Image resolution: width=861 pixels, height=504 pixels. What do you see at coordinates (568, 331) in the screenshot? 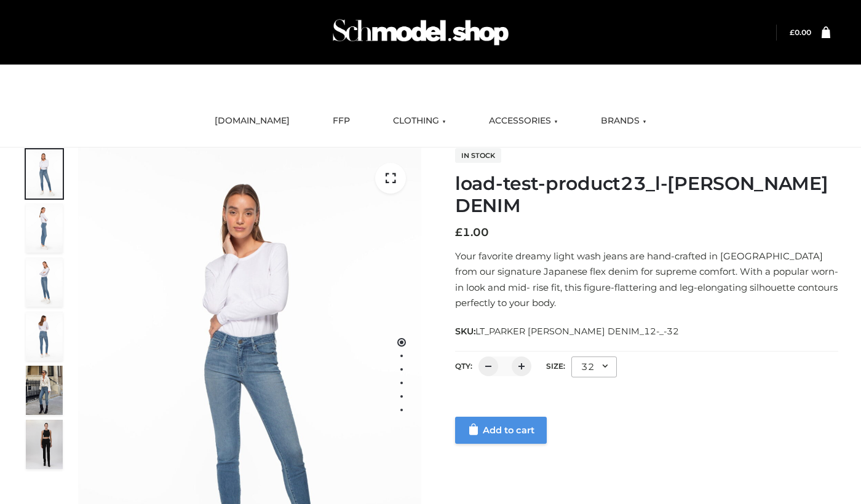
I see `span: SKU:` at bounding box center [568, 331].